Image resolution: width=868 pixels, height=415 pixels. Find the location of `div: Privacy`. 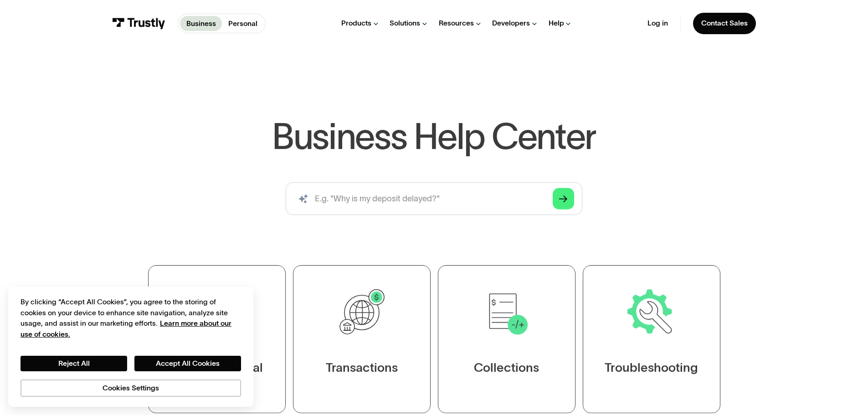

div: Privacy is located at coordinates (131, 346).